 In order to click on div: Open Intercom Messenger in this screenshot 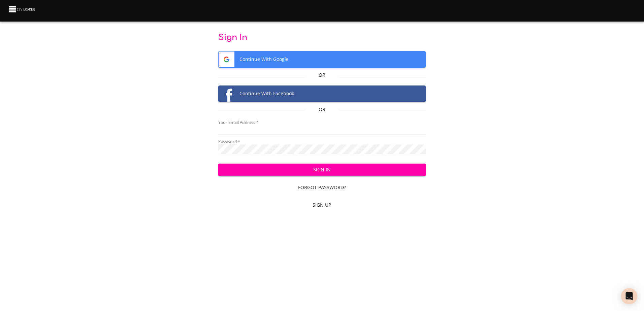, I will do `click(629, 296)`.